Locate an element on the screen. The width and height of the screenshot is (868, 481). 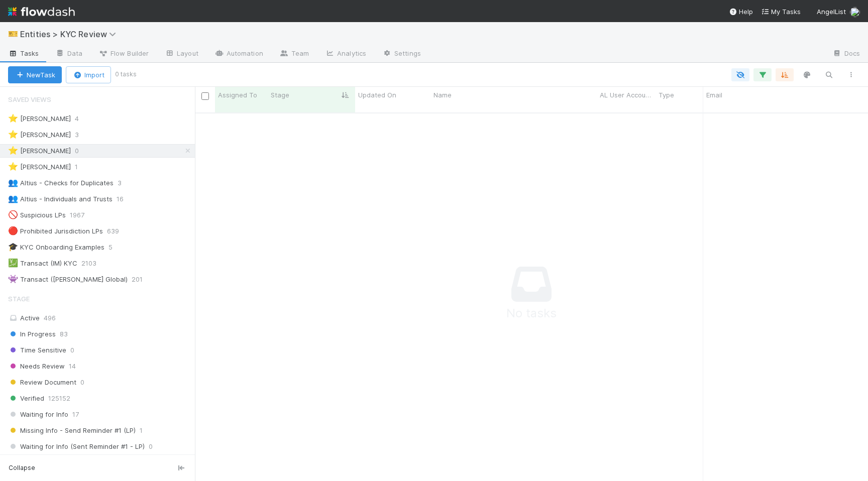
span: Waiting for Info (Sent Reminder #1 - LP) is located at coordinates (76, 446).